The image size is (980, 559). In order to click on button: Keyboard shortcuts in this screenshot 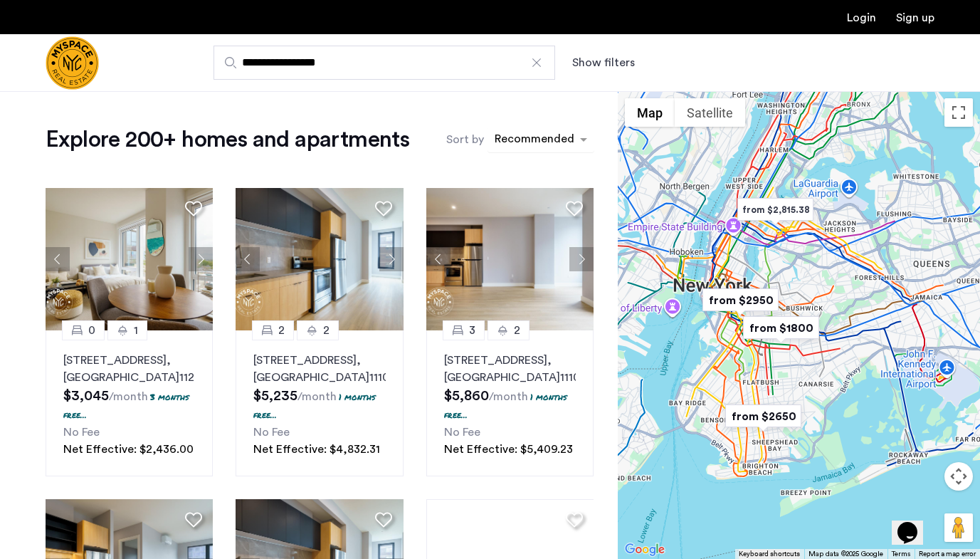, I will do `click(770, 554)`.